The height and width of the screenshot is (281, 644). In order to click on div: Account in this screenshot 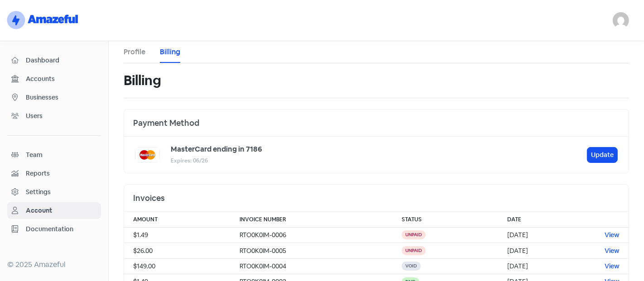, I will do `click(39, 210)`.